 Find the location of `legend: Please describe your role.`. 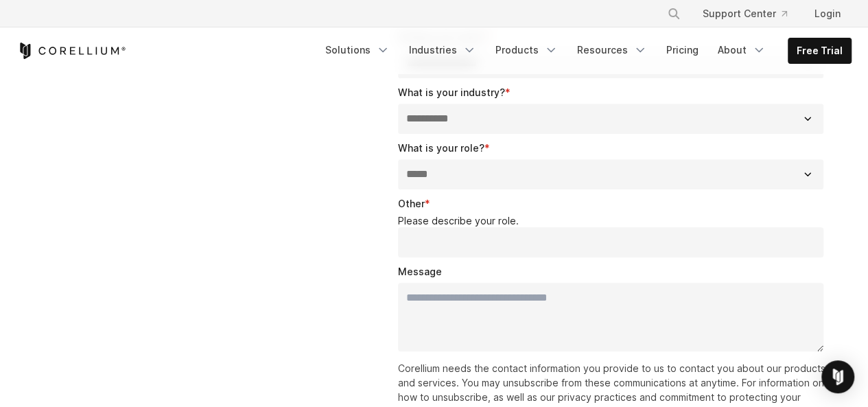

legend: Please describe your role. is located at coordinates (614, 221).